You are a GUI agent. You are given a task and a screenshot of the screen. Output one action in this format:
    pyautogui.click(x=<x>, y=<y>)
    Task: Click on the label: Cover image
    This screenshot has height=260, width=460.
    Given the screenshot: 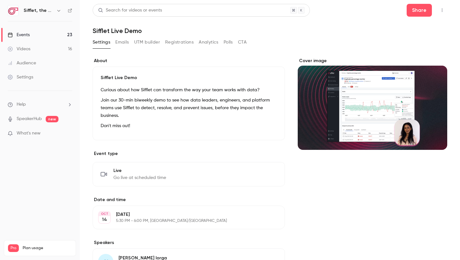 What is the action you would take?
    pyautogui.click(x=373, y=61)
    